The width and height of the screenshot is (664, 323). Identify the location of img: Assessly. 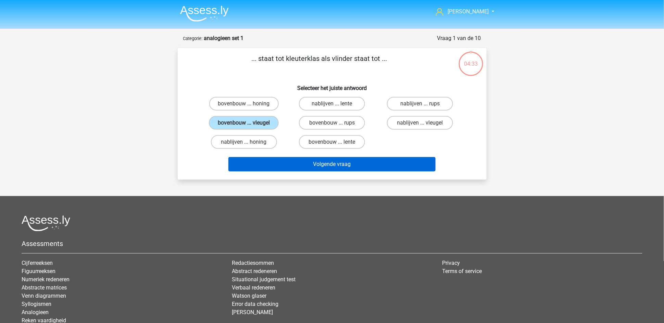
(204, 13).